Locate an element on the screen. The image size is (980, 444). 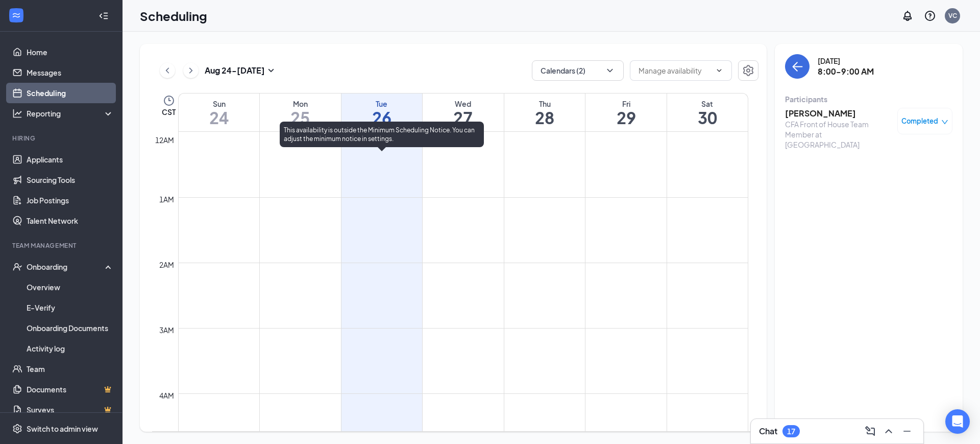
span: Completed is located at coordinates (920, 121).